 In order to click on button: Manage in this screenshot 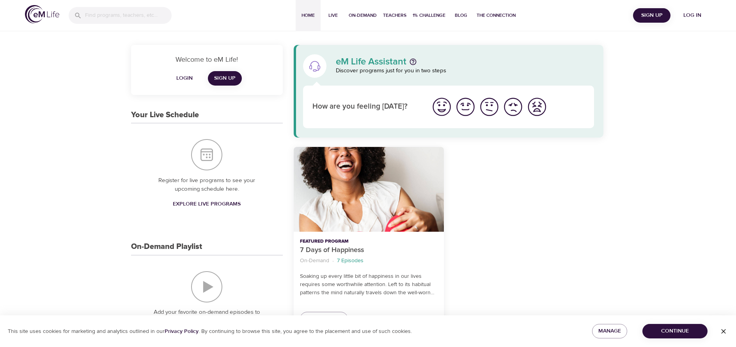, I will do `click(610, 331)`.